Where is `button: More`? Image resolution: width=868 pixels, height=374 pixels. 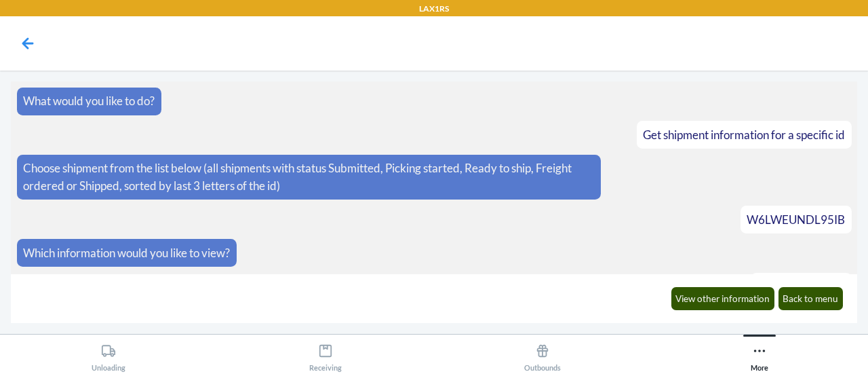 button: More is located at coordinates (760, 353).